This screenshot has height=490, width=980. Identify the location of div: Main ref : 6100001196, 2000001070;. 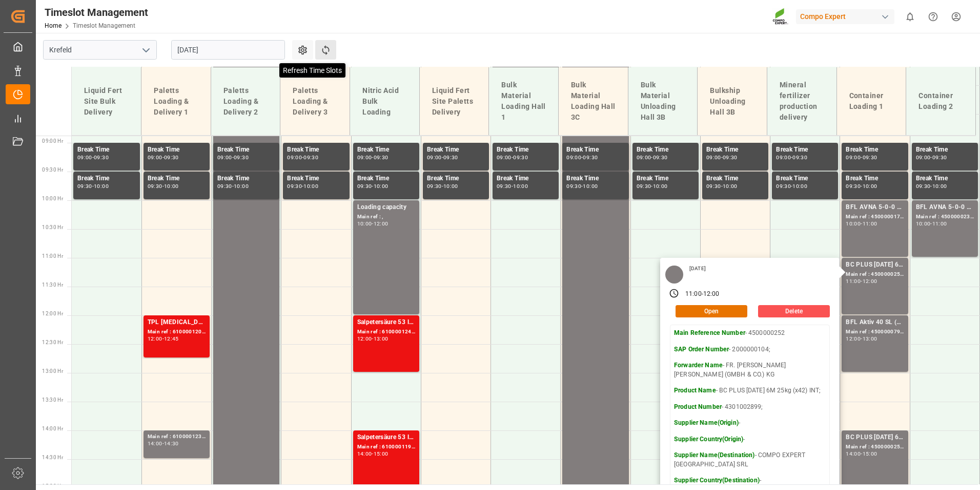
(386, 446).